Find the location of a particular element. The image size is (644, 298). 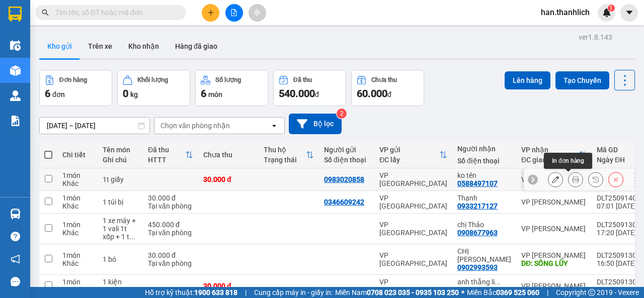

div: Số điện thoại is located at coordinates (484, 161).